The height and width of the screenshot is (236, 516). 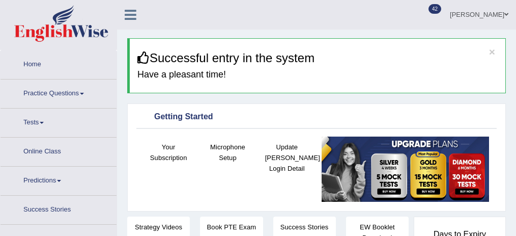 What do you see at coordinates (231, 226) in the screenshot?
I see `h4: Book PTE Exam` at bounding box center [231, 226].